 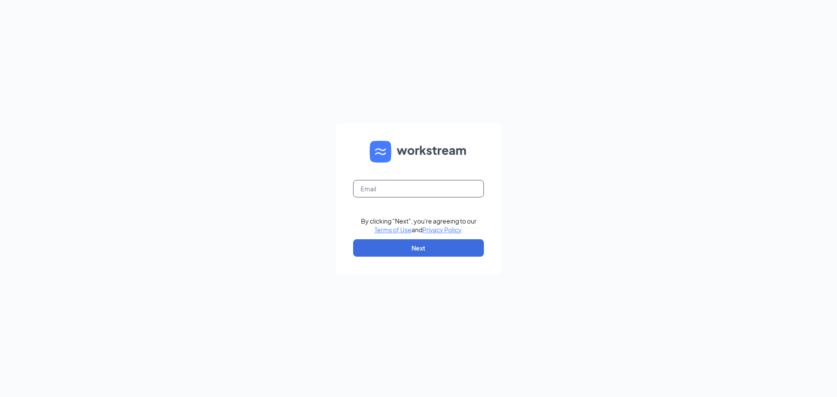 What do you see at coordinates (418, 225) in the screenshot?
I see `div: By clicking "Next", you're agreeing to our and .` at bounding box center [418, 225].